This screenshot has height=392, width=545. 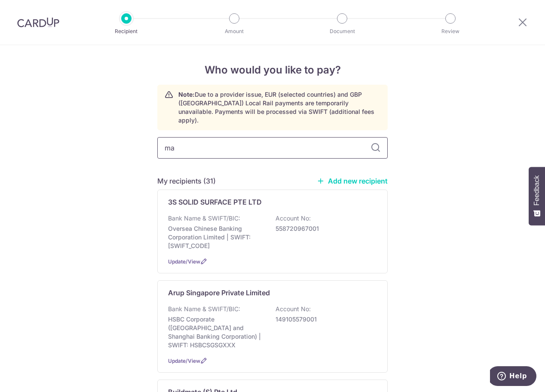 What do you see at coordinates (38, 22) in the screenshot?
I see `img: CardUp` at bounding box center [38, 22].